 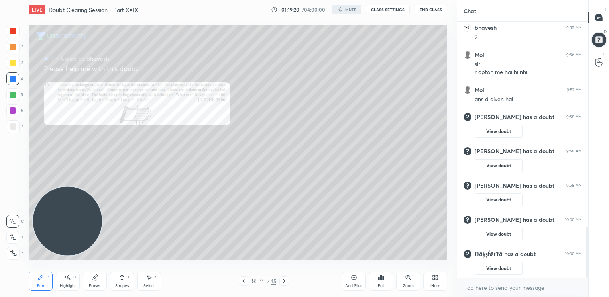 What do you see at coordinates (15, 221) in the screenshot?
I see `div: C` at bounding box center [15, 221].